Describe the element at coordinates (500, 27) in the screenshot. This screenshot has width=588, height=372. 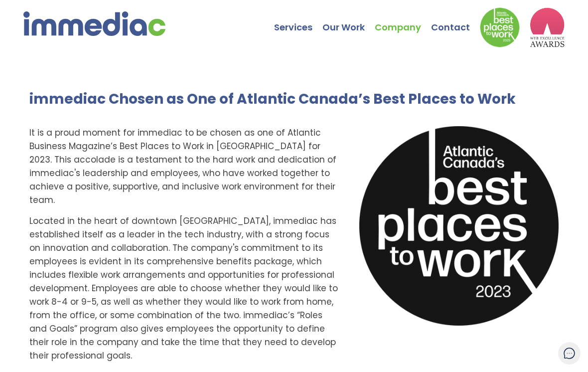
I see `img: Down` at that location.